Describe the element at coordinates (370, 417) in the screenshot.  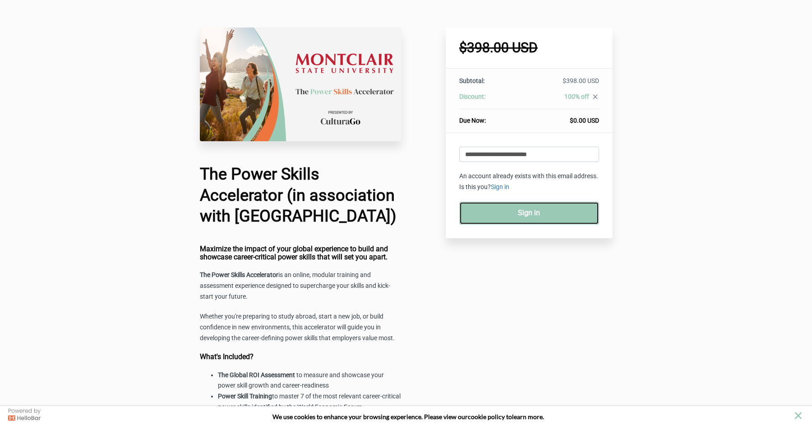
I see `span: We use cookies to enhance your browsing experience. Please view our` at that location.